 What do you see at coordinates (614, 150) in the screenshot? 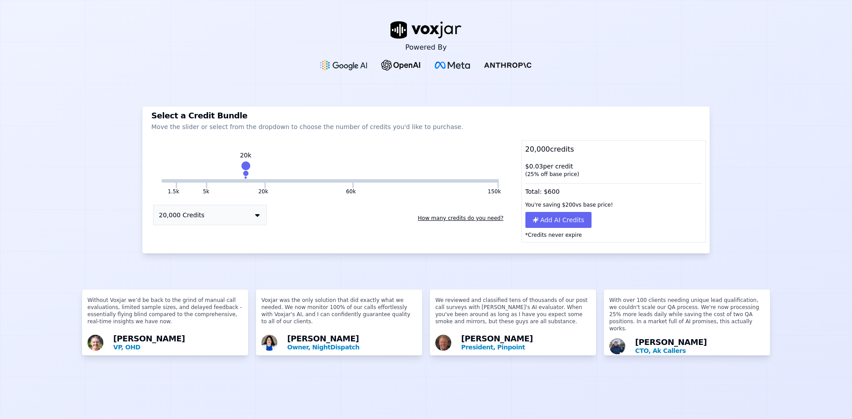
I see `div: 20,000 credits` at bounding box center [614, 150].